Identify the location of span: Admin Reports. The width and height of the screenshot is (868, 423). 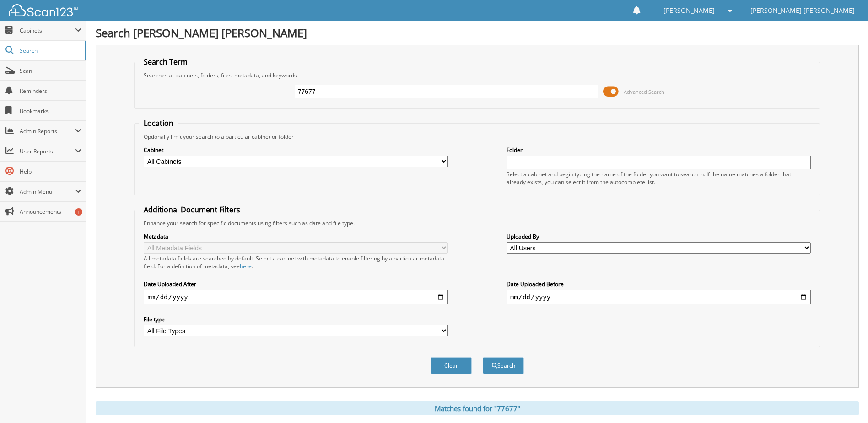
(47, 131).